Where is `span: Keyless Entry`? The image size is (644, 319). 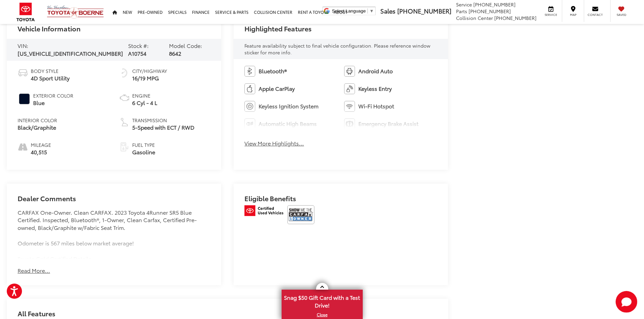
span: Keyless Entry is located at coordinates (375, 89).